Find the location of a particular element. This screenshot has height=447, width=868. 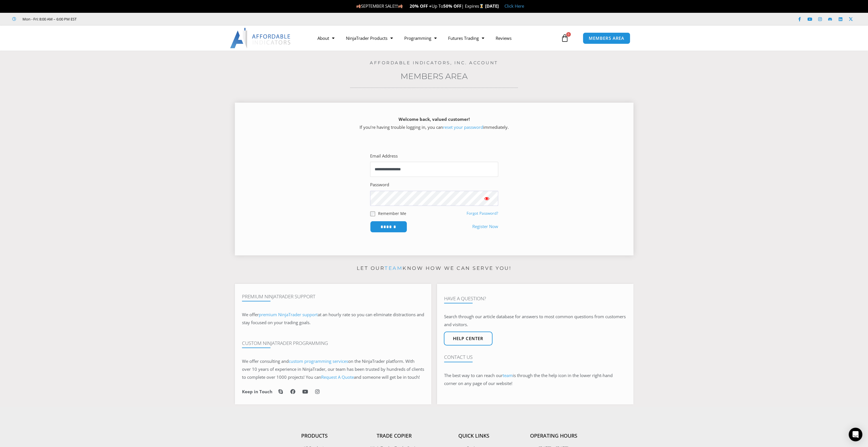

p: Let our know how we can serve you! is located at coordinates (434, 269).